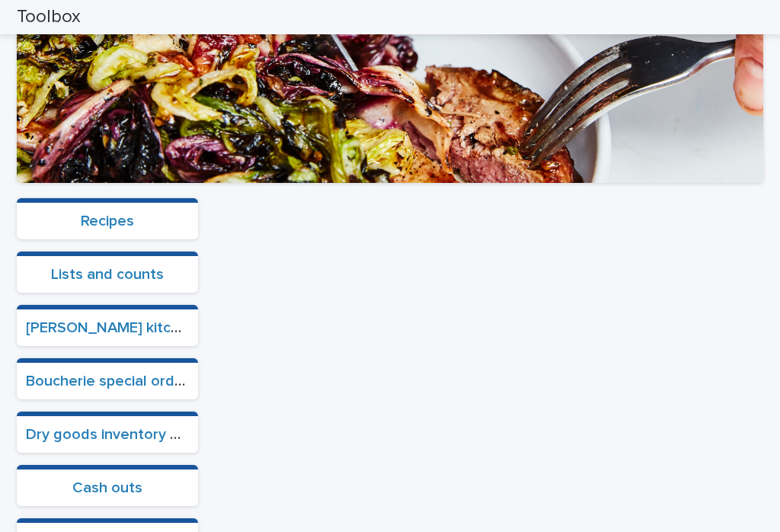  I want to click on a: Cash outs, so click(108, 488).